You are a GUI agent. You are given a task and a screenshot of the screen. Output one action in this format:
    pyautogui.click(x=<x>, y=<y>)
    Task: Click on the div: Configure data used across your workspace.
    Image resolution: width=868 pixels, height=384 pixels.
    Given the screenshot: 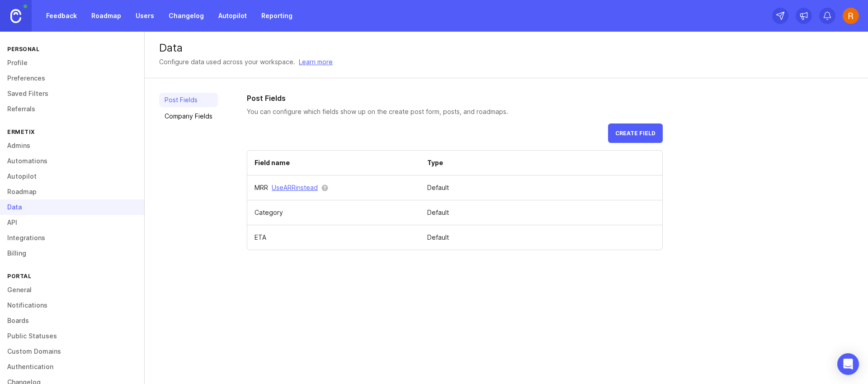 What is the action you would take?
    pyautogui.click(x=227, y=62)
    